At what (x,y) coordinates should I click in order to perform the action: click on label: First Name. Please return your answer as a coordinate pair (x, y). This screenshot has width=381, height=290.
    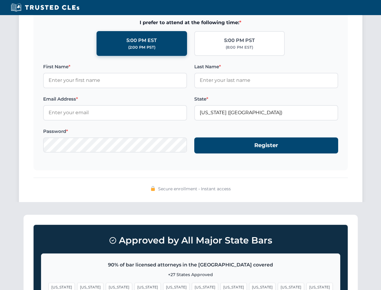
    Looking at the image, I should click on (115, 67).